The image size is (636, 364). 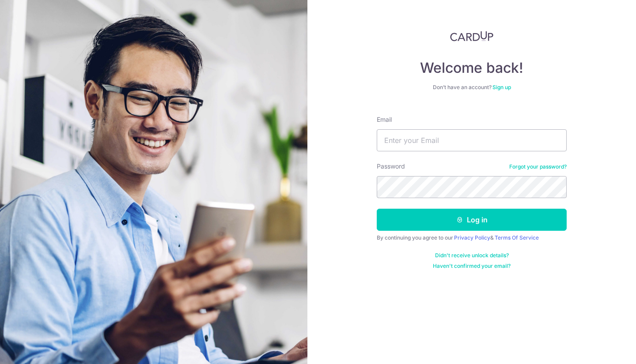 I want to click on button: Log in, so click(x=472, y=219).